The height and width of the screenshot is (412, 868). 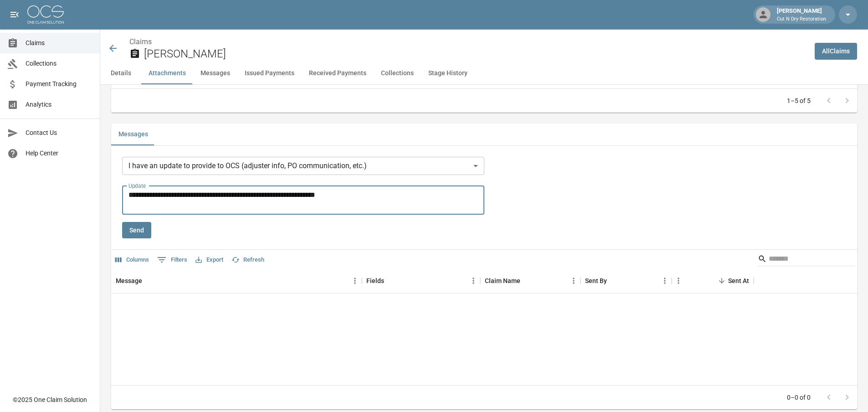 What do you see at coordinates (269, 73) in the screenshot?
I see `button: Issued Payments` at bounding box center [269, 73].